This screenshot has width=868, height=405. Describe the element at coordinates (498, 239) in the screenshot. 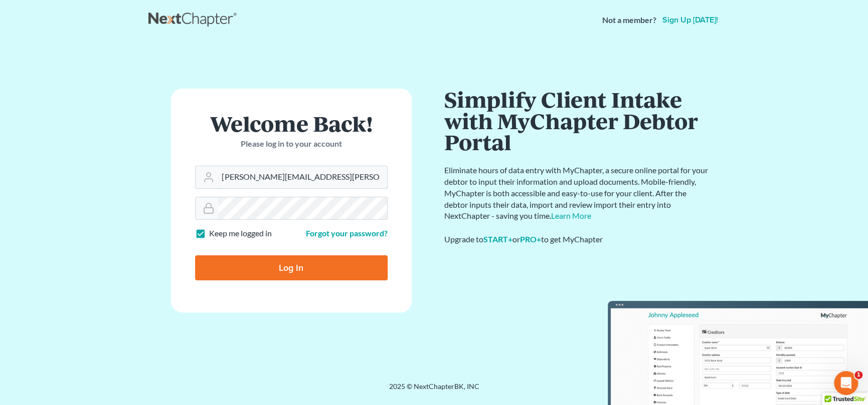

I see `a: START+` at that location.